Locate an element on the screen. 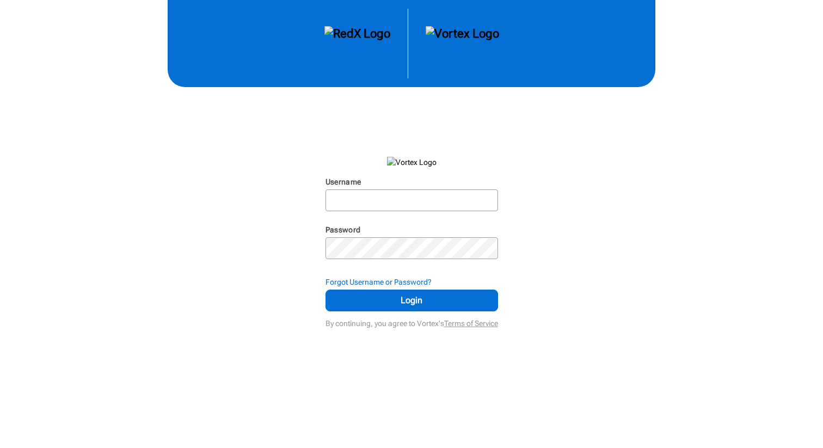 Image resolution: width=823 pixels, height=448 pixels. span: Login is located at coordinates (411, 300).